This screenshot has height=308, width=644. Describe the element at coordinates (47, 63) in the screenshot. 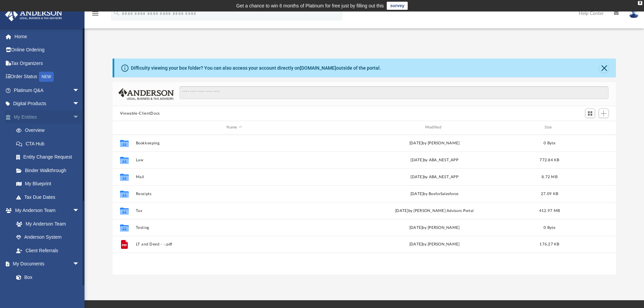

I see `a: Tax Organizers` at that location.